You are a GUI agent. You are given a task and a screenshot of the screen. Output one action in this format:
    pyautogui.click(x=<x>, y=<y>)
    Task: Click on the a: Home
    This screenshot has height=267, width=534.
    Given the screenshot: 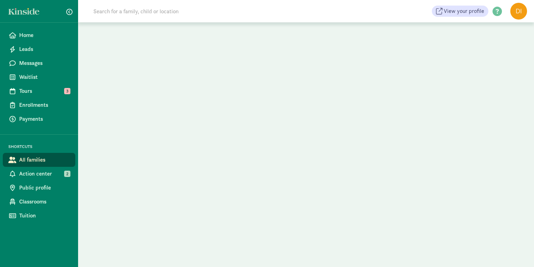 What is the action you would take?
    pyautogui.click(x=39, y=35)
    